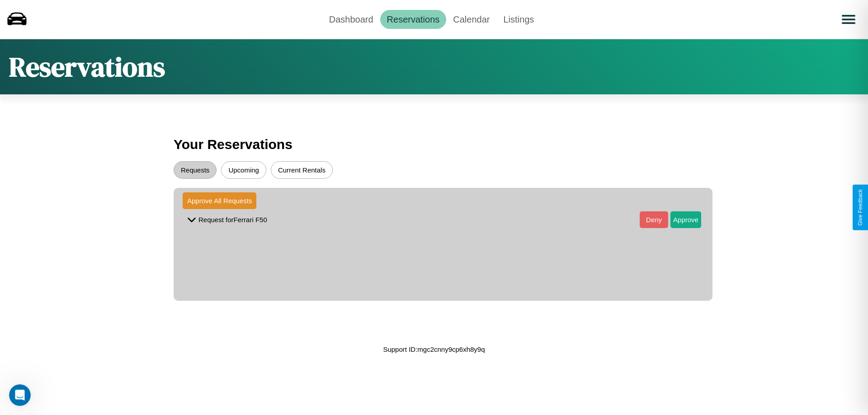  I want to click on h3: Your Reservations, so click(434, 145).